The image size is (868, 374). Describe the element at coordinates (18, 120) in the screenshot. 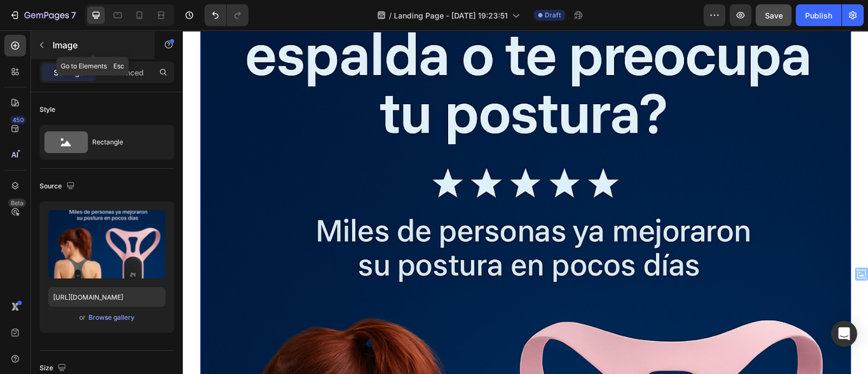

I see `div: 450` at that location.